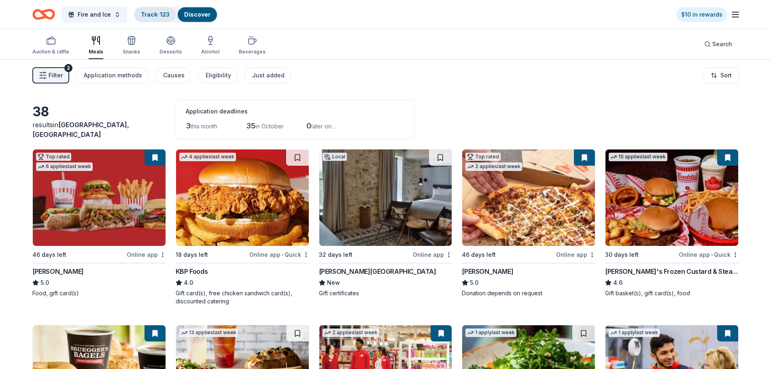  Describe the element at coordinates (702, 15) in the screenshot. I see `a: $10 in rewards` at that location.